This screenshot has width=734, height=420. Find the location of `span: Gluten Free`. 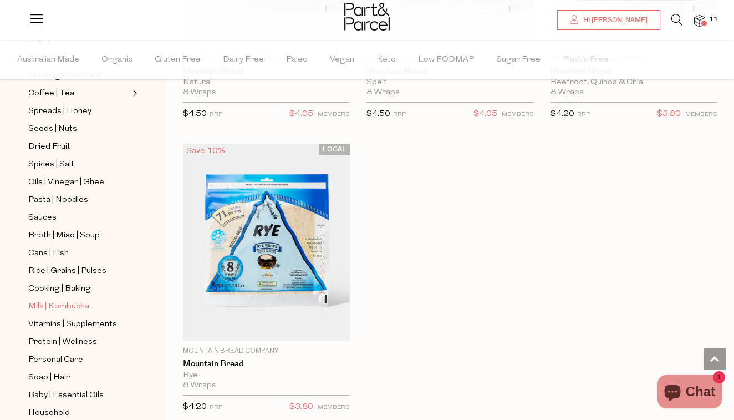

span: Gluten Free is located at coordinates (177, 60).